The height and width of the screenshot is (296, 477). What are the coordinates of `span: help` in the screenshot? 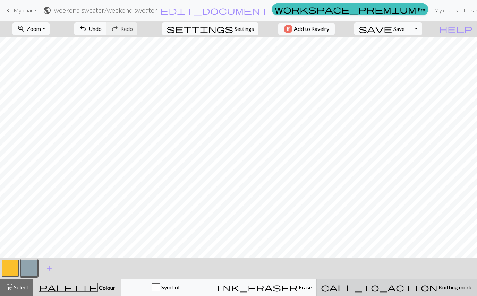 It's located at (456, 29).